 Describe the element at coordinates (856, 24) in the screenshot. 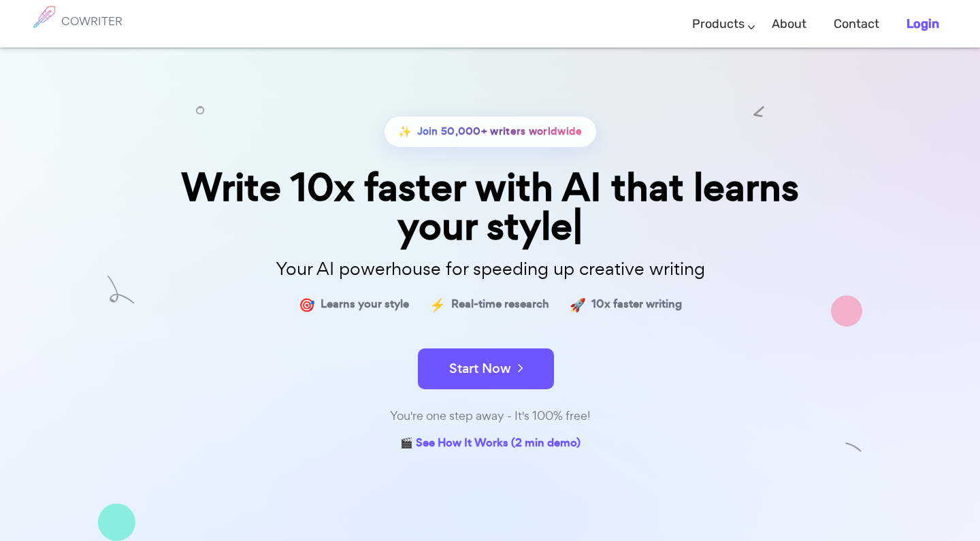

I see `a: Contact` at that location.